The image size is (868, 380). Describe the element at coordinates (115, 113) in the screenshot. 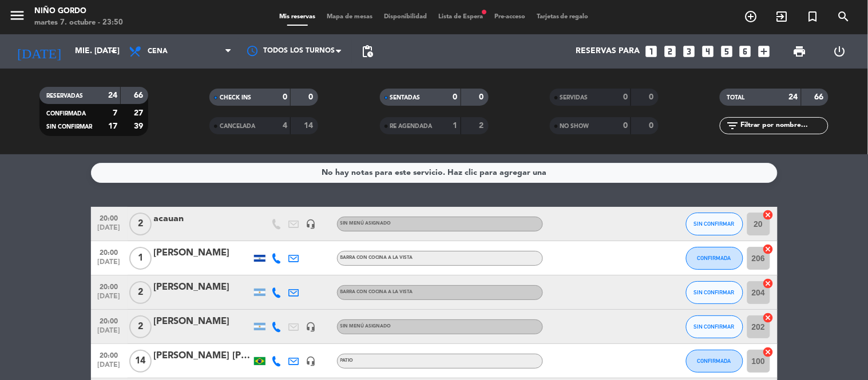

I see `strong: 7` at that location.